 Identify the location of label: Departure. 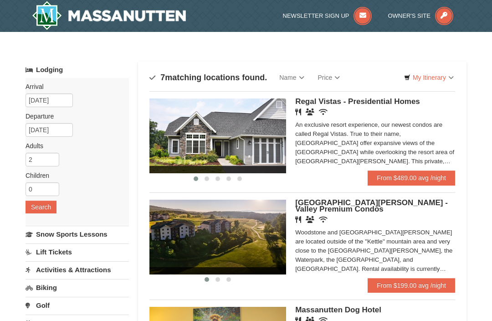
(74, 116).